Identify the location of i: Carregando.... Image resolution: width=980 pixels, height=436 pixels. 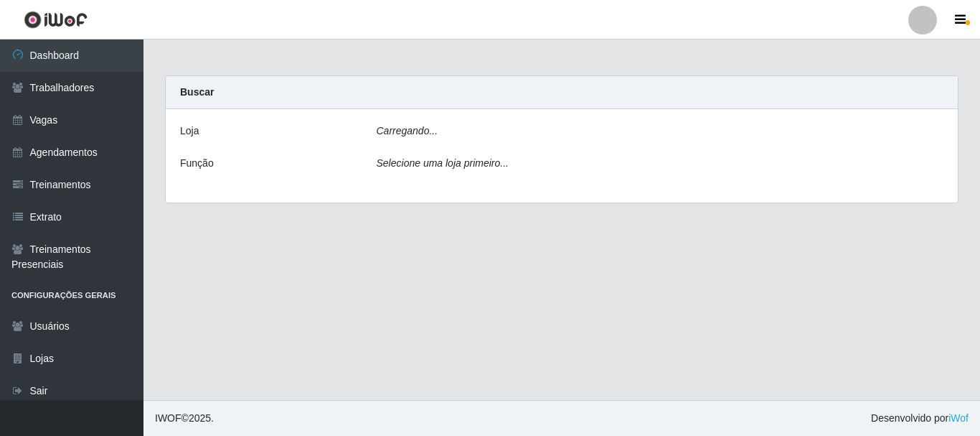
(407, 131).